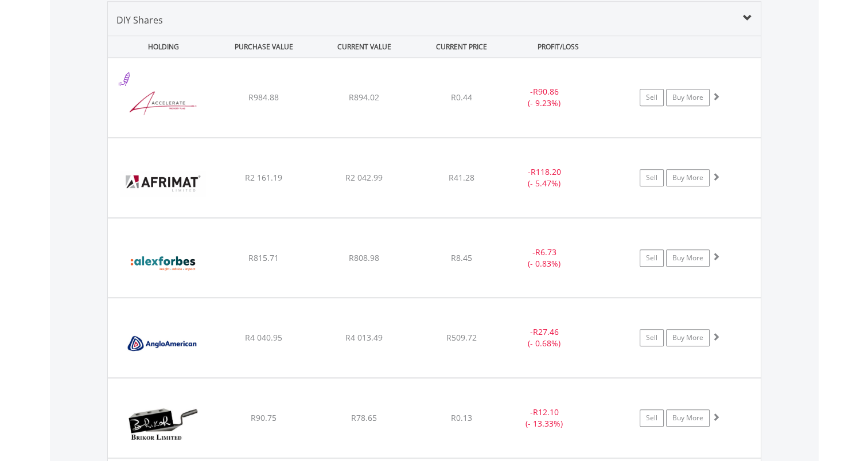  I want to click on span: R118.20, so click(545, 172).